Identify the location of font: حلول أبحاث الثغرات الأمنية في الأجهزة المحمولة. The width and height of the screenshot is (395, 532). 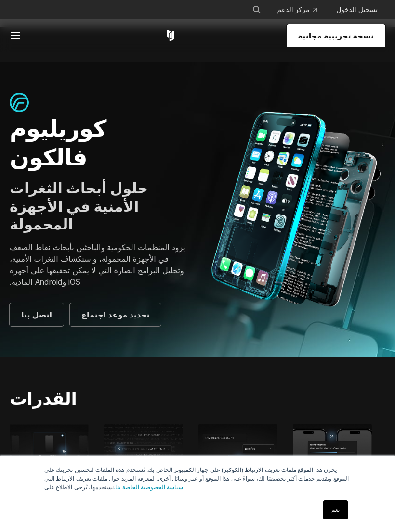
(79, 206).